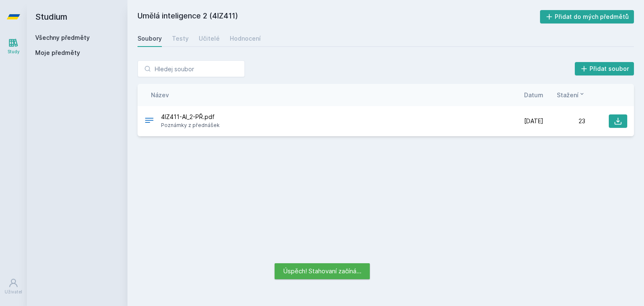 The height and width of the screenshot is (306, 644). I want to click on div: Testy, so click(180, 39).